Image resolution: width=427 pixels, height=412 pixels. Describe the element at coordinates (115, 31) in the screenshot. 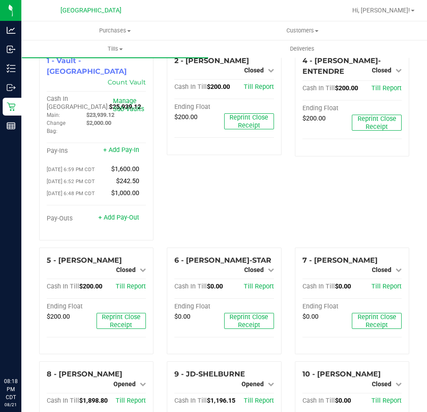

I see `span: Purchases` at that location.